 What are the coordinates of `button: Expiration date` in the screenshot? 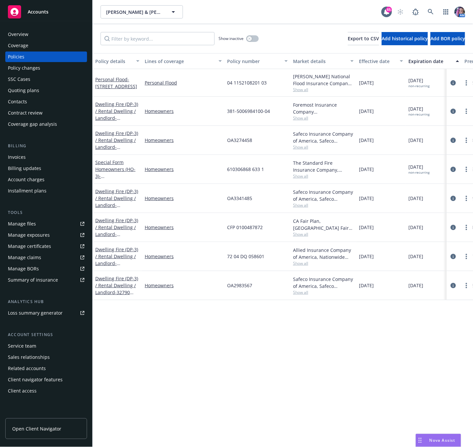 It's located at (434, 61).